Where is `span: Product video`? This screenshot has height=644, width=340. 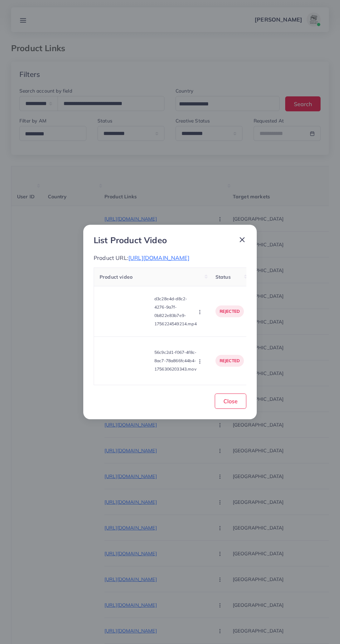 span: Product video is located at coordinates (116, 277).